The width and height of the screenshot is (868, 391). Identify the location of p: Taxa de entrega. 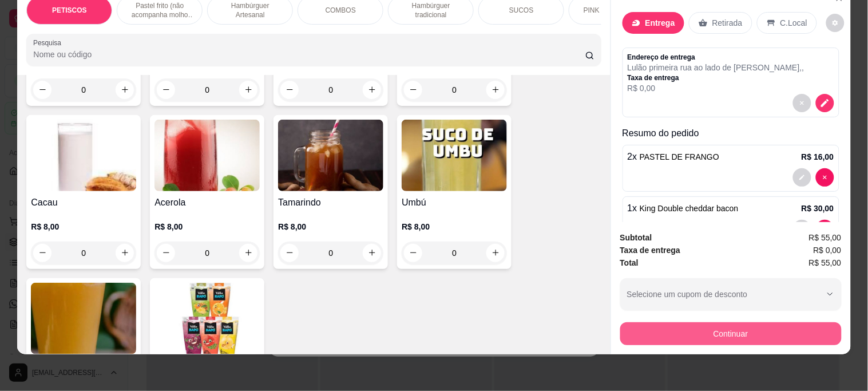
(716, 78).